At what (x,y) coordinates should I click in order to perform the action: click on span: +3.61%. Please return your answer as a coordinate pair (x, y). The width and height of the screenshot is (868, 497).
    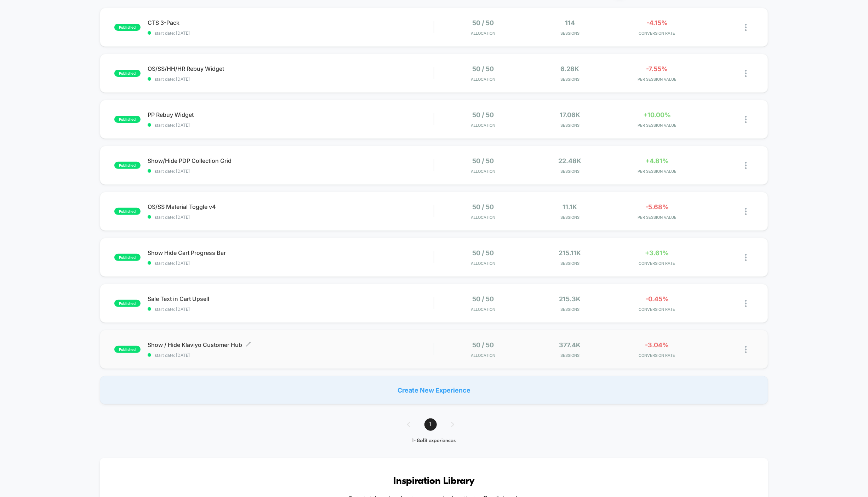
    Looking at the image, I should click on (656, 253).